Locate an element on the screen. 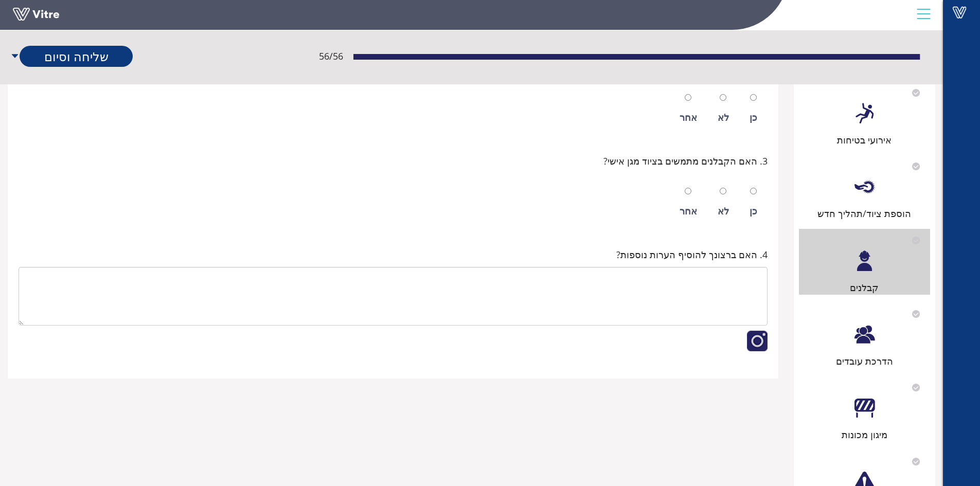  div: הוספת ציוד/תהליך חדש is located at coordinates (864, 214).